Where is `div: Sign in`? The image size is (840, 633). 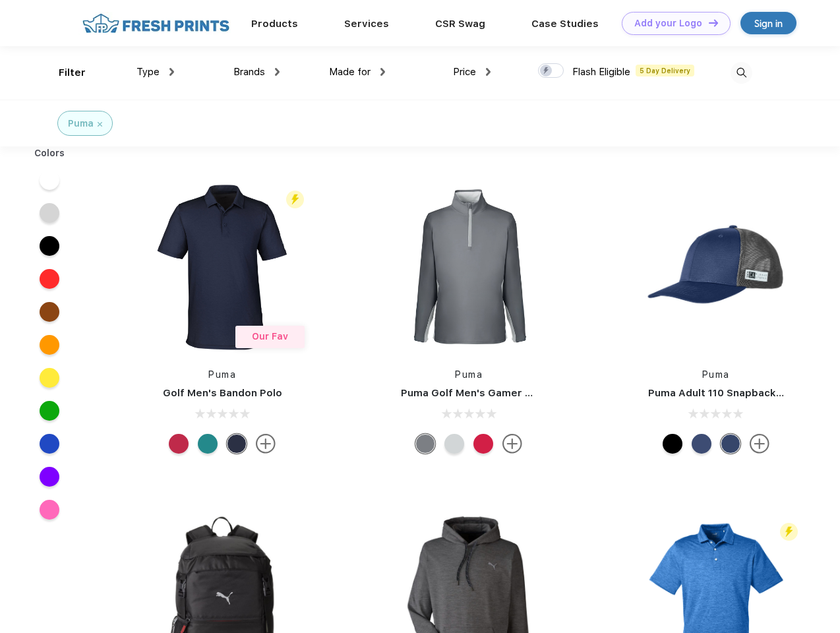 div: Sign in is located at coordinates (769, 23).